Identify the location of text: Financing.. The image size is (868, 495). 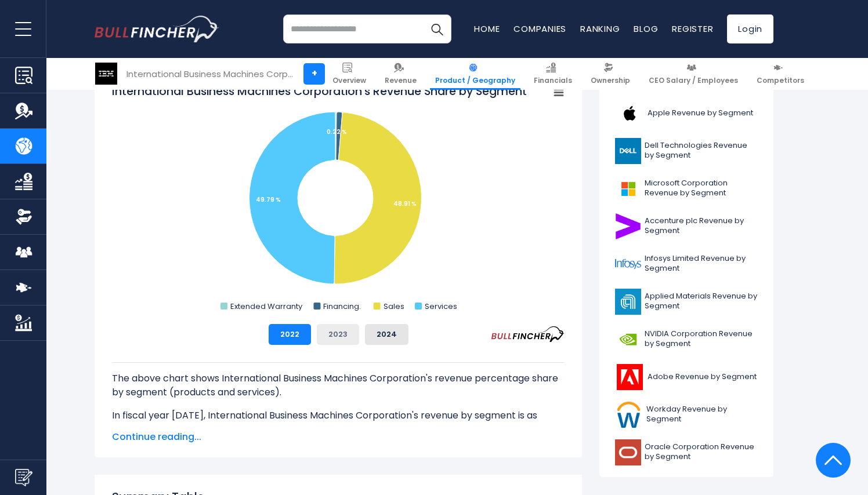
(342, 306).